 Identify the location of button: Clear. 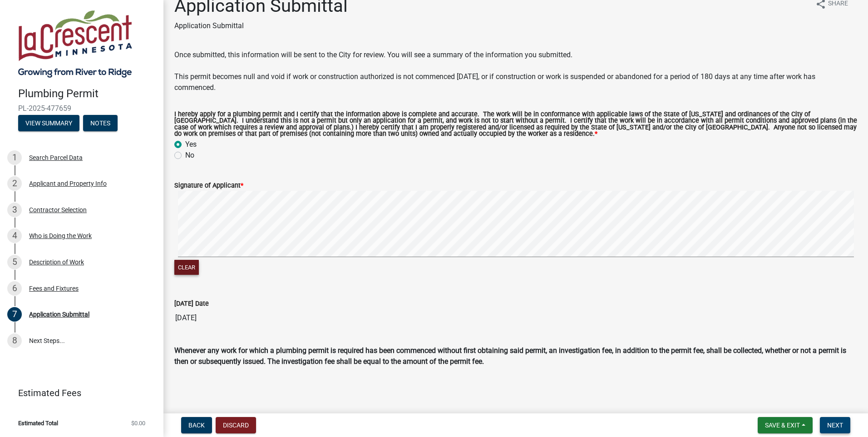
(186, 267).